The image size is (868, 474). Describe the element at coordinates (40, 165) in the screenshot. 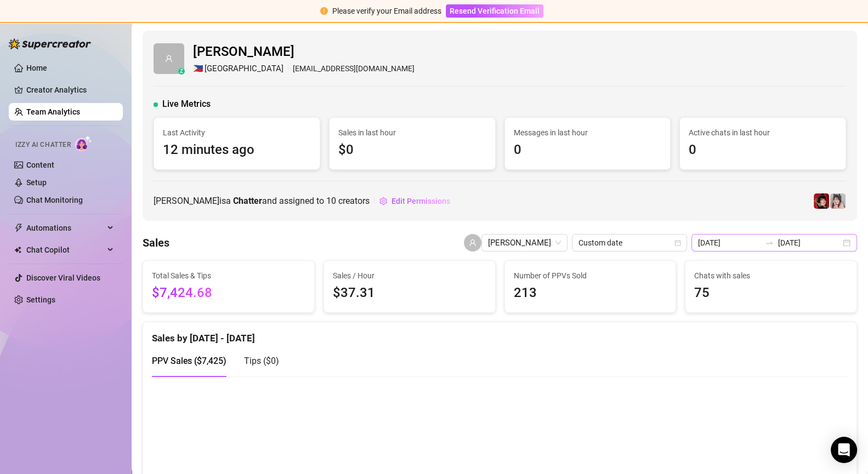

I see `a: Content` at that location.